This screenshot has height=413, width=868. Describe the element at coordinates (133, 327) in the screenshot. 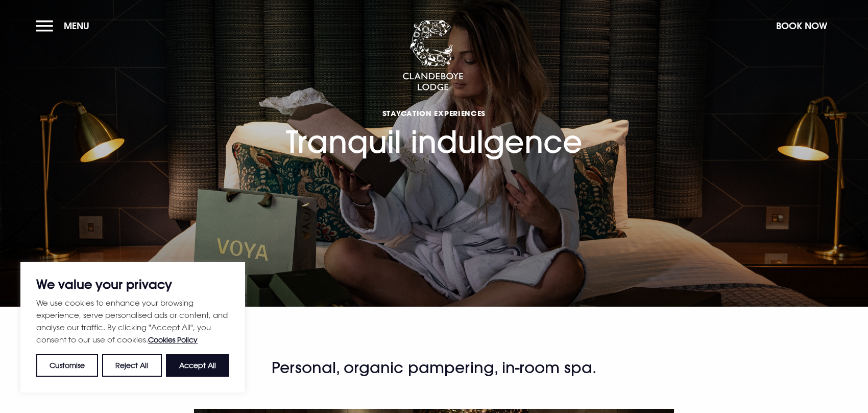

I see `div: We value your privacy` at that location.